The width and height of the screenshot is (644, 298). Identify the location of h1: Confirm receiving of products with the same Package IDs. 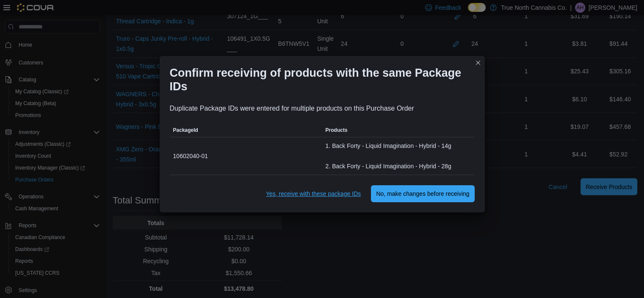
(319, 80).